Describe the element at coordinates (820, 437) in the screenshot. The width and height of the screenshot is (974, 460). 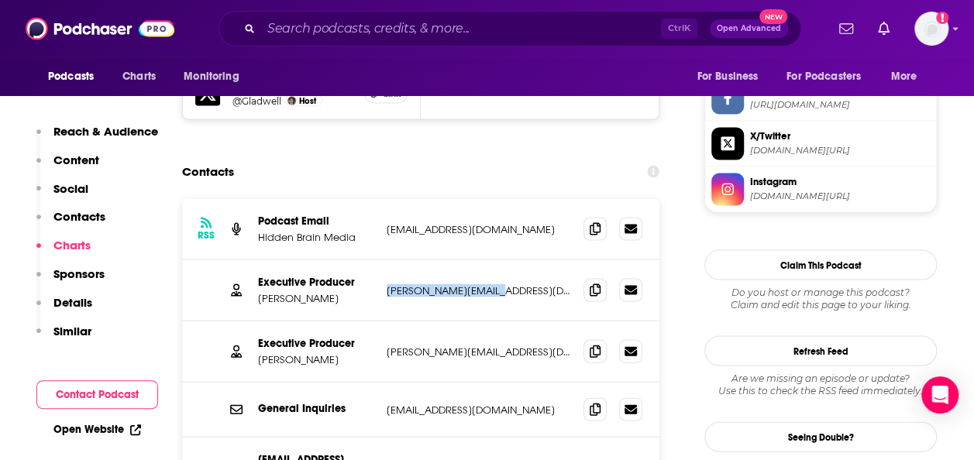
I see `a: Seeing Double?` at that location.